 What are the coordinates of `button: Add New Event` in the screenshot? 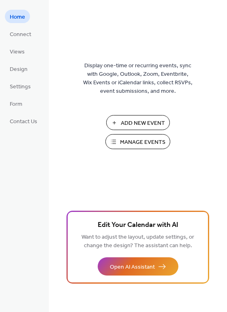 It's located at (138, 123).